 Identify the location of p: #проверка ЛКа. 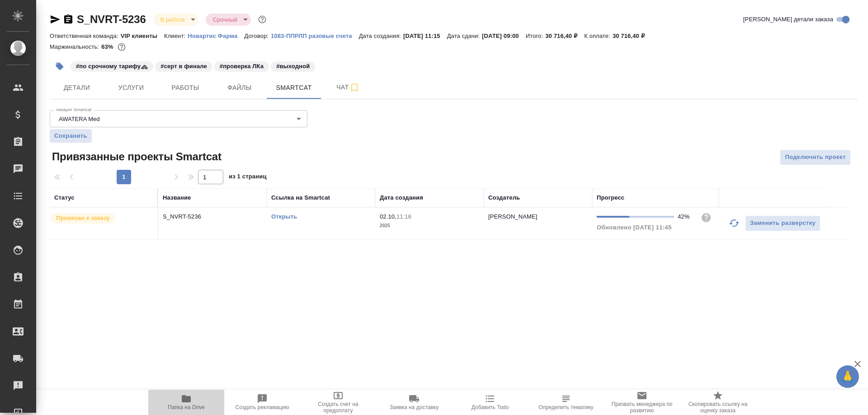
(241, 66).